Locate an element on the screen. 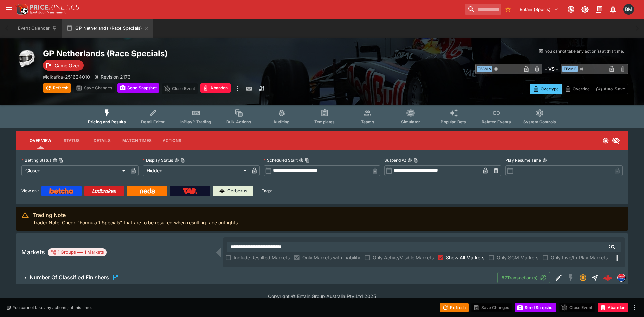  h6: Number Of Classified Finishers is located at coordinates (69, 277).